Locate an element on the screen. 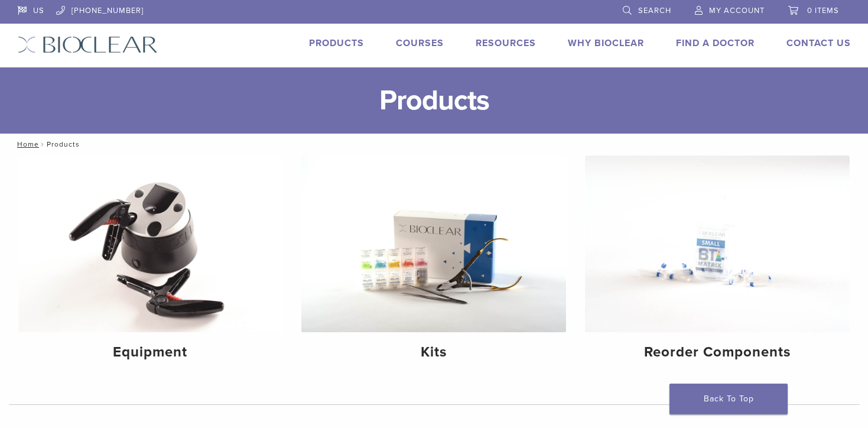 The image size is (868, 428). a: Kits is located at coordinates (434, 262).